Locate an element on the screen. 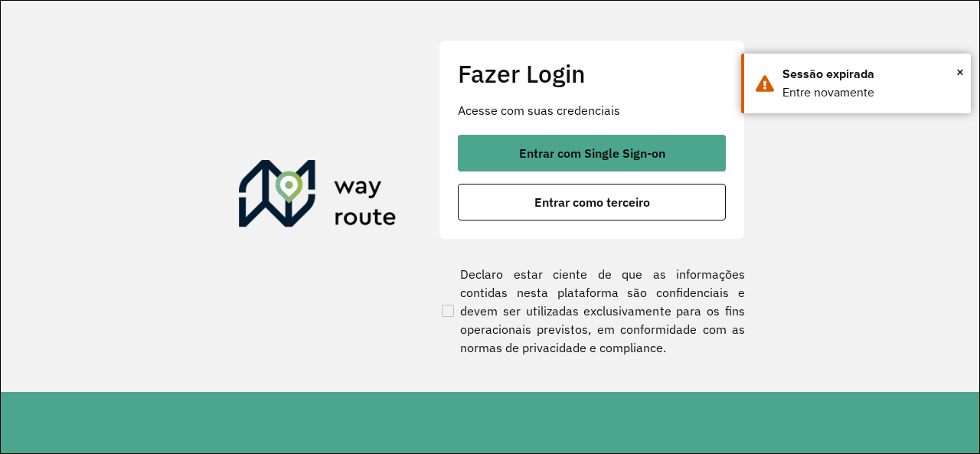  p: Acesse com suas credenciais is located at coordinates (592, 111).